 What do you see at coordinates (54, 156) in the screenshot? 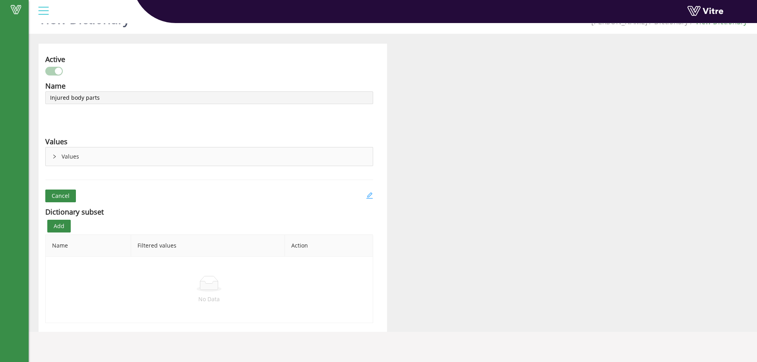
I see `span: right` at bounding box center [54, 156].